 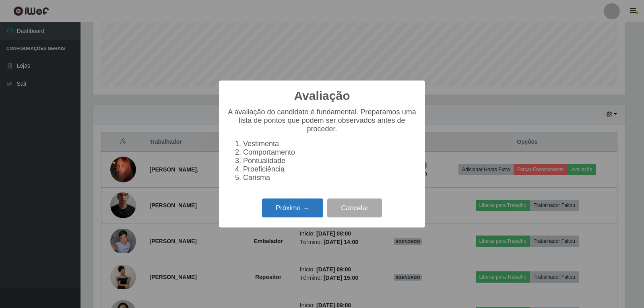 What do you see at coordinates (330, 178) in the screenshot?
I see `li: Carisma` at bounding box center [330, 178].